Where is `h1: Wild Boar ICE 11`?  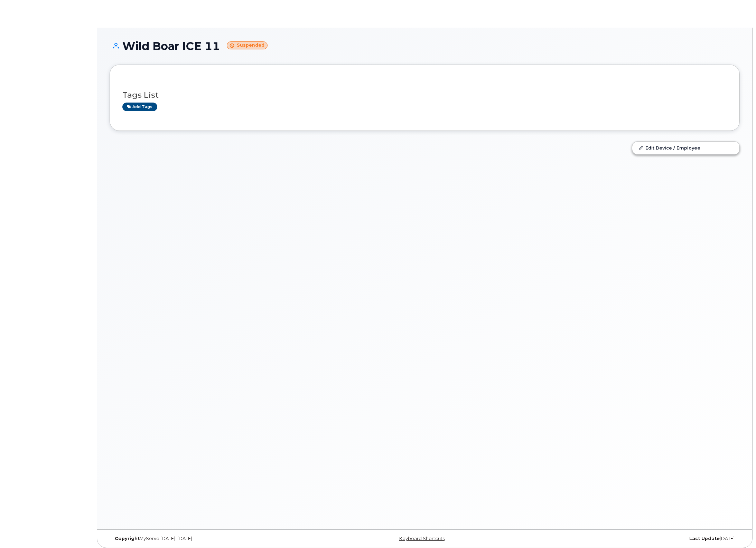
h1: Wild Boar ICE 11 is located at coordinates (424, 46).